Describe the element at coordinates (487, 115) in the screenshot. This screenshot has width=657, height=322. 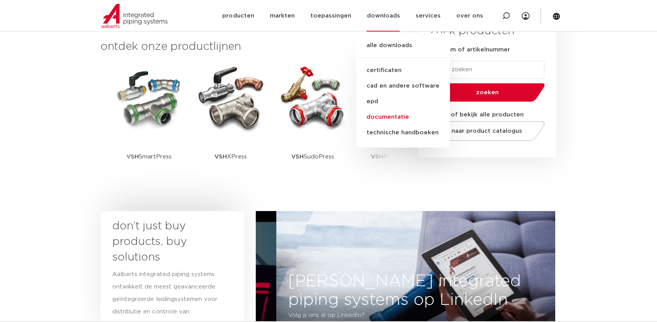
I see `strong: of bekijk alle producten` at that location.